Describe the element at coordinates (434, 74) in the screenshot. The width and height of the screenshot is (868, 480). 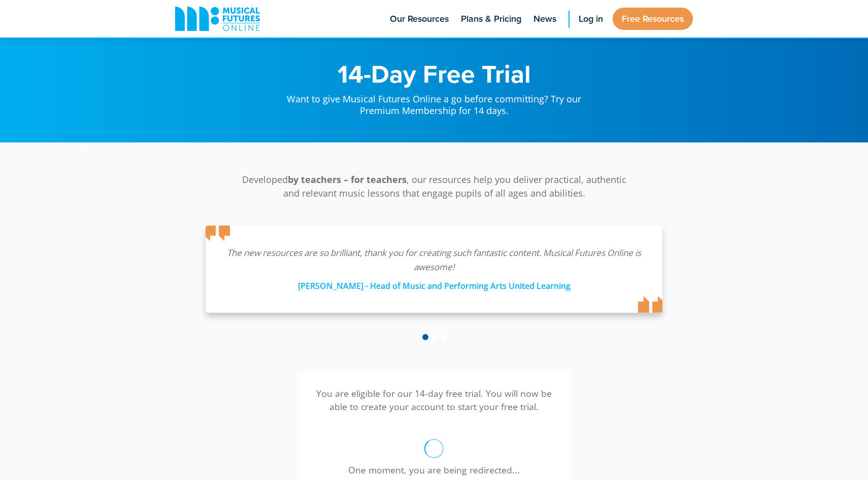
I see `h1: 14-Day Free Trial` at that location.